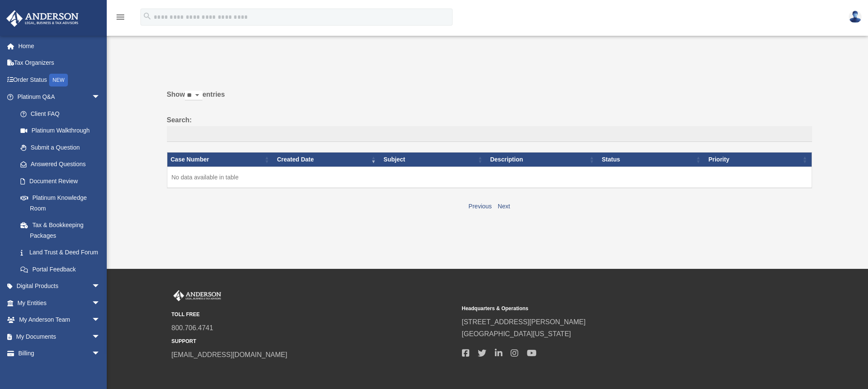 The image size is (868, 389). What do you see at coordinates (193, 328) in the screenshot?
I see `a: 800.706.4741` at bounding box center [193, 328].